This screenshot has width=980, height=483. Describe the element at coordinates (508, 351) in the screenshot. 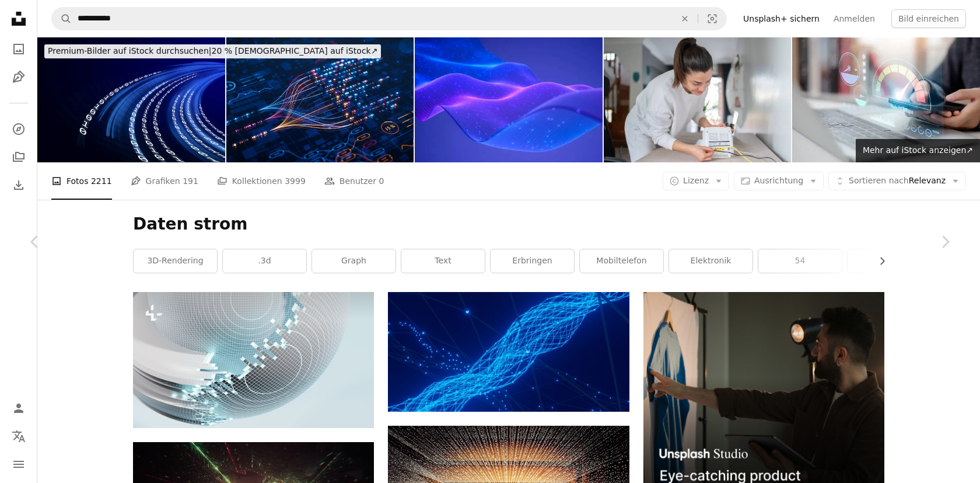

I see `img: ein blauer abstrakter Hintergrund mit Linien und Punkten` at that location.